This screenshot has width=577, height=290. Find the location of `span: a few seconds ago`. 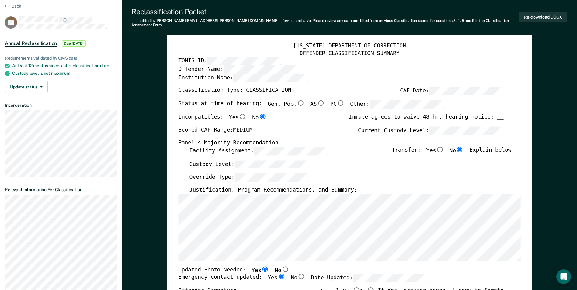

span: a few seconds ago is located at coordinates (295, 21).